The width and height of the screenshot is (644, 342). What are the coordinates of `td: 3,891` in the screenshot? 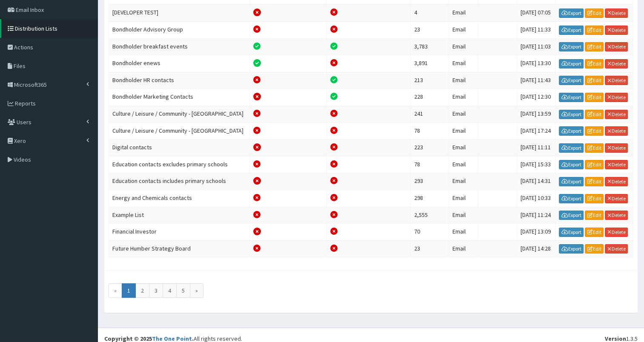 It's located at (430, 64).